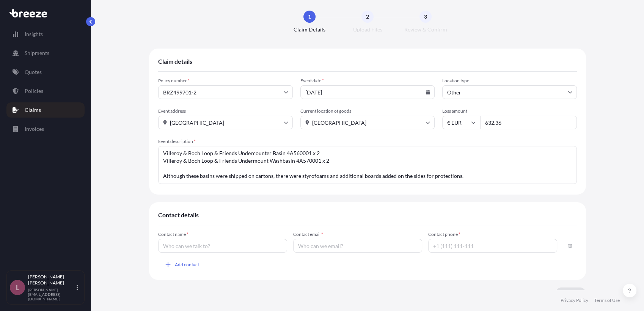  I want to click on input: Who can we email?, so click(358, 246).